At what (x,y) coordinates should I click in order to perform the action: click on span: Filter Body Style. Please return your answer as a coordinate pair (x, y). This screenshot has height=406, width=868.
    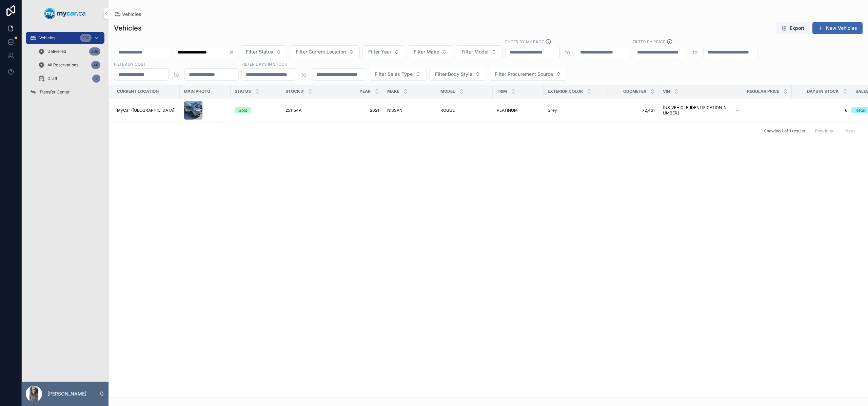
    Looking at the image, I should click on (454, 74).